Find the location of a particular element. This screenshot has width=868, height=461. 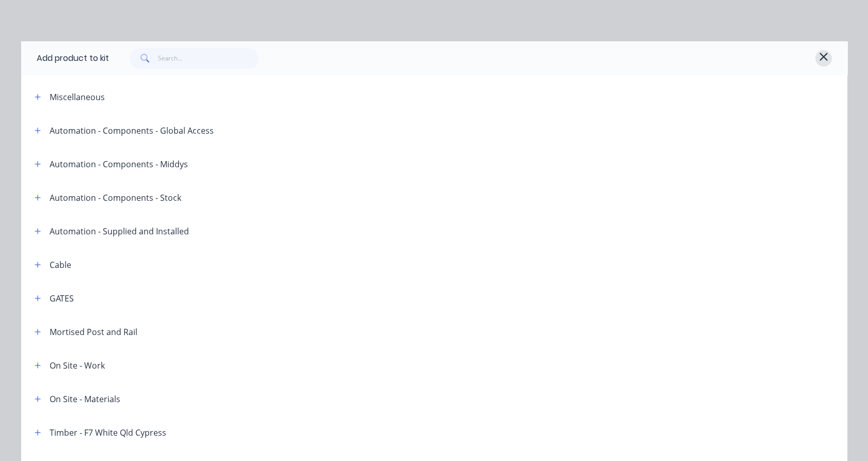

div: GATES is located at coordinates (61, 298).